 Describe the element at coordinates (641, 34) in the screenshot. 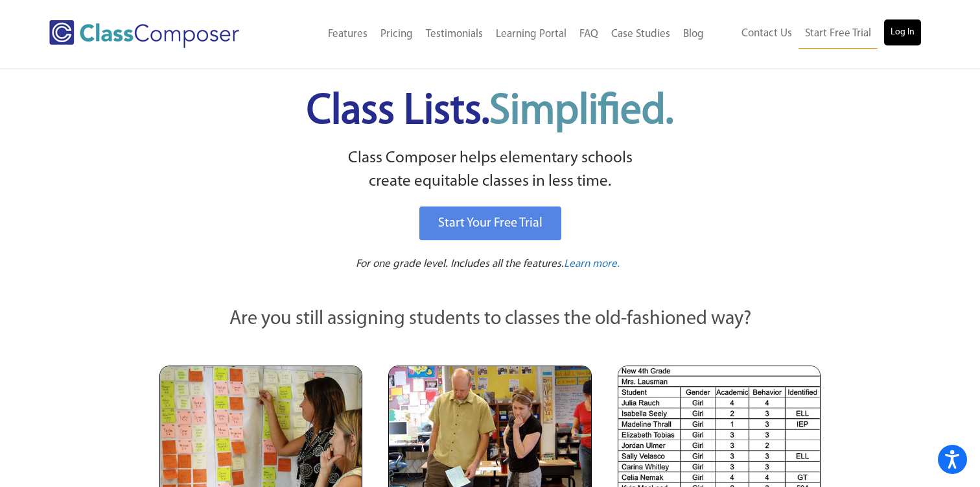

I see `a: Case Studies` at that location.